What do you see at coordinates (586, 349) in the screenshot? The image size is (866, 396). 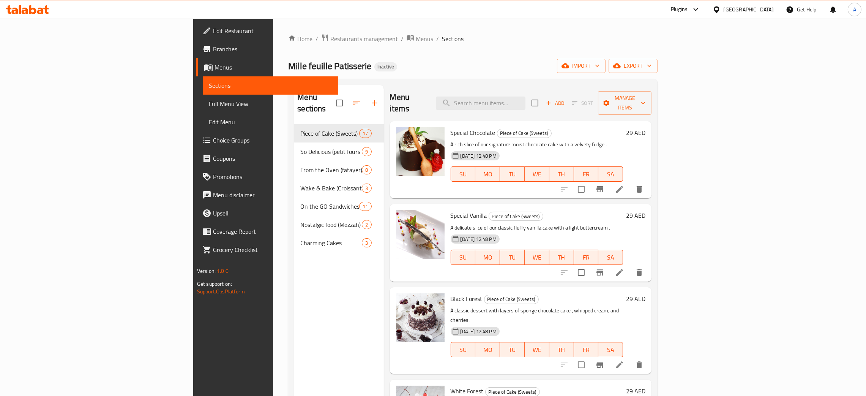 I see `span: FR` at bounding box center [586, 349].